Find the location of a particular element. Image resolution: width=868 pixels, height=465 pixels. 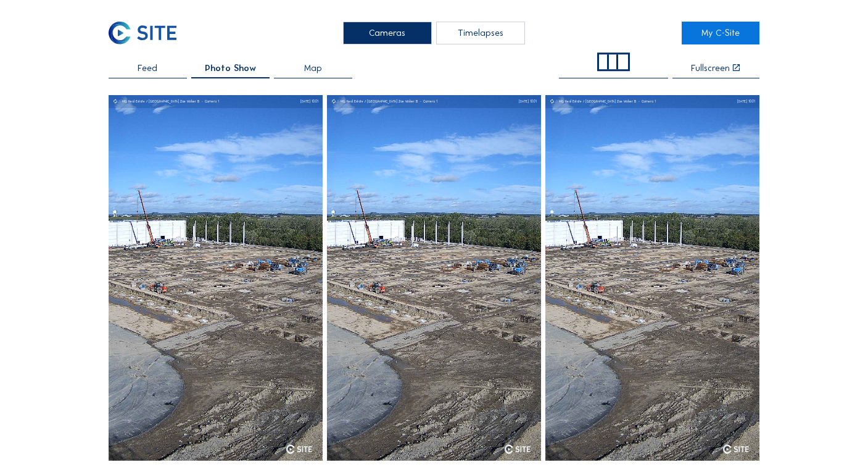

span: Photo Show is located at coordinates (230, 68).